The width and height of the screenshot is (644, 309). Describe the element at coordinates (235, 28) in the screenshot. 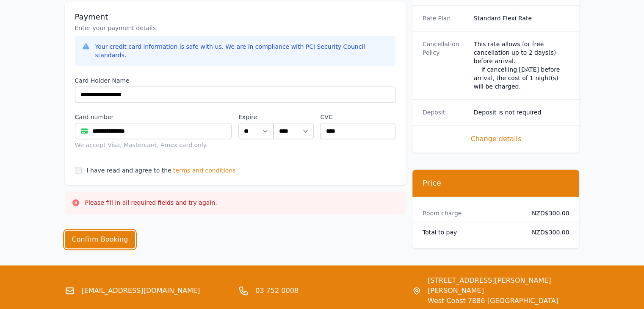

I see `p: Enter your payment details` at that location.